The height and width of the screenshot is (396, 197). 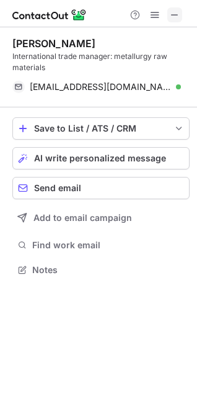 I want to click on span: Send email, so click(x=58, y=188).